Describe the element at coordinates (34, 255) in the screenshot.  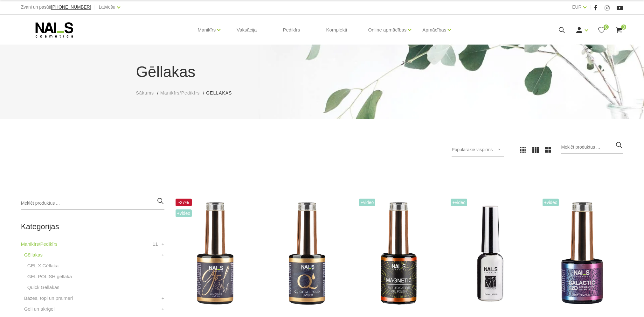
I see `a: Gēllakas` at that location.